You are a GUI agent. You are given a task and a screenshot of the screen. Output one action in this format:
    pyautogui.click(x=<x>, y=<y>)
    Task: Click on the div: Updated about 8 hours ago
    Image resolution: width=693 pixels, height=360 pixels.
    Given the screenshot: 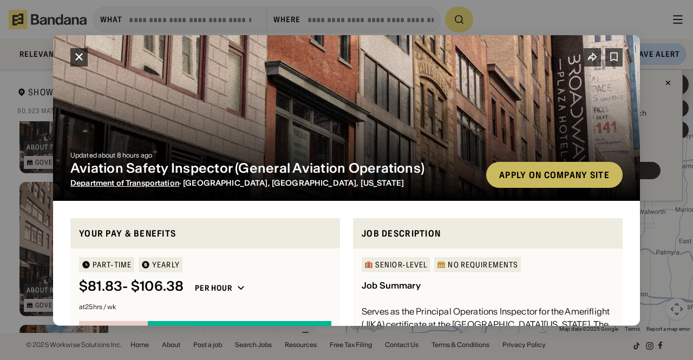 What is the action you would take?
    pyautogui.click(x=274, y=155)
    